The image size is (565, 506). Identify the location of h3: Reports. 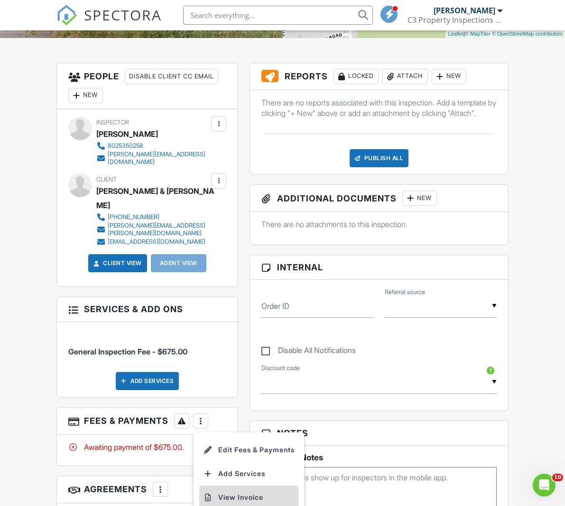
(379, 76).